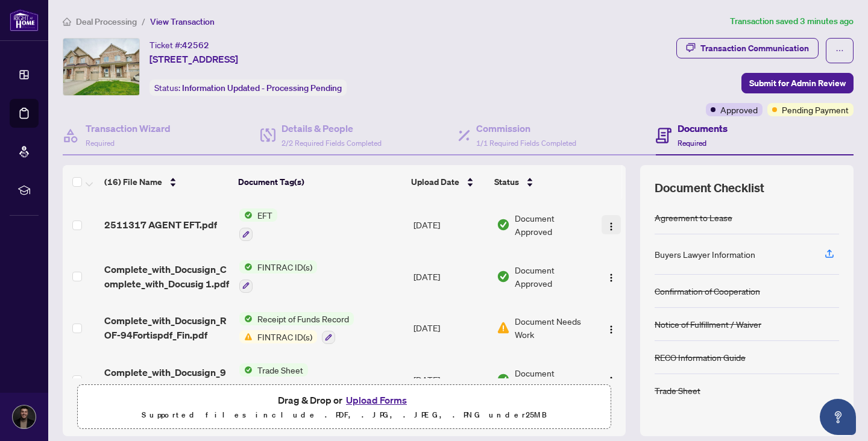 The image size is (868, 441). Describe the element at coordinates (797, 83) in the screenshot. I see `span: Submit for Admin Review` at that location.